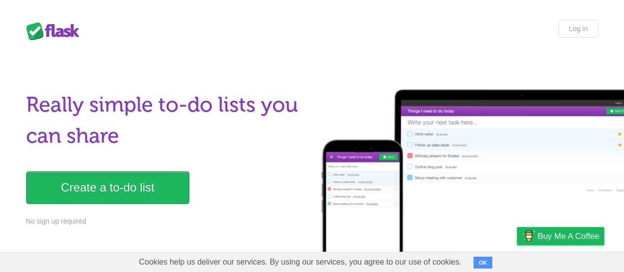  Describe the element at coordinates (300, 262) in the screenshot. I see `span: Cookies help us deliver our services. By using our services, you agree to our use of cookies.` at that location.